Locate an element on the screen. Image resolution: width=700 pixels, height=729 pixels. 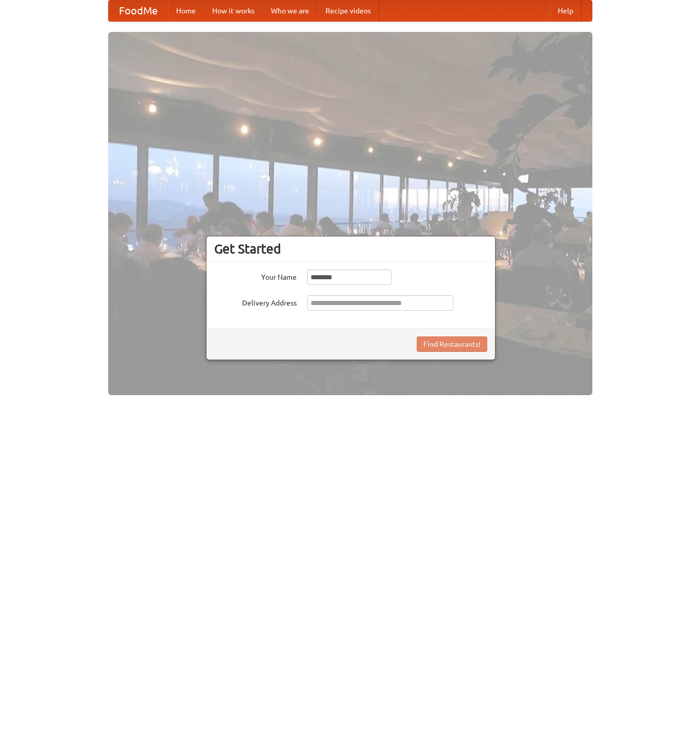
a: How it works is located at coordinates (233, 11).